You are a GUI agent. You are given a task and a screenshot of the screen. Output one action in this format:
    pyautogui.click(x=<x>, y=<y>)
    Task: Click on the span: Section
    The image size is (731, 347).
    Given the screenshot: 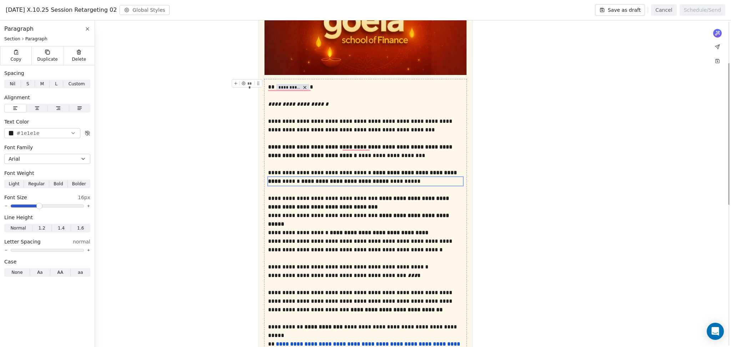 What is the action you would take?
    pyautogui.click(x=12, y=39)
    